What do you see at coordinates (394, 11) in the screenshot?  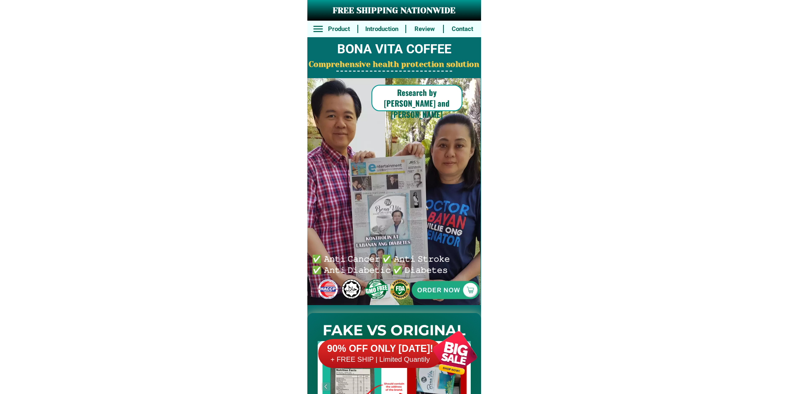 I see `h3: FREE SHIPPING NATIONWIDE` at bounding box center [394, 11].